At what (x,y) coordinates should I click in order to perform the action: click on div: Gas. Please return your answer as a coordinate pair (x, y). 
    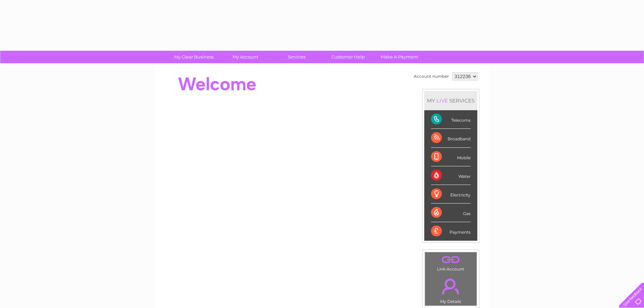
    Looking at the image, I should click on (451, 213).